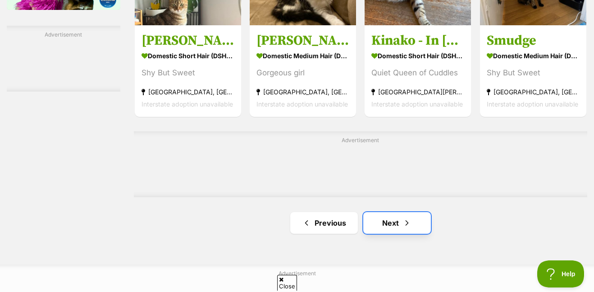  Describe the element at coordinates (287, 282) in the screenshot. I see `span: Close` at that location.